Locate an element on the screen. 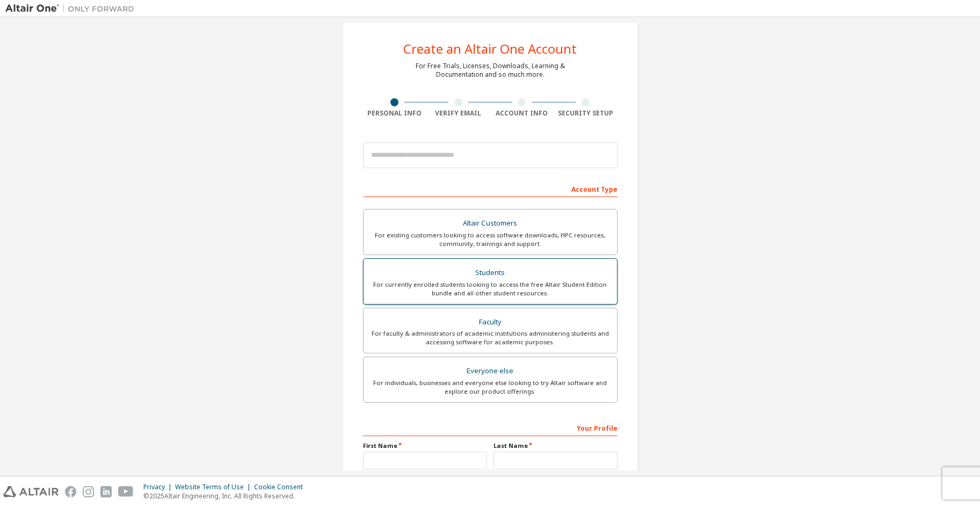  div: Altair Customers is located at coordinates (490, 224).